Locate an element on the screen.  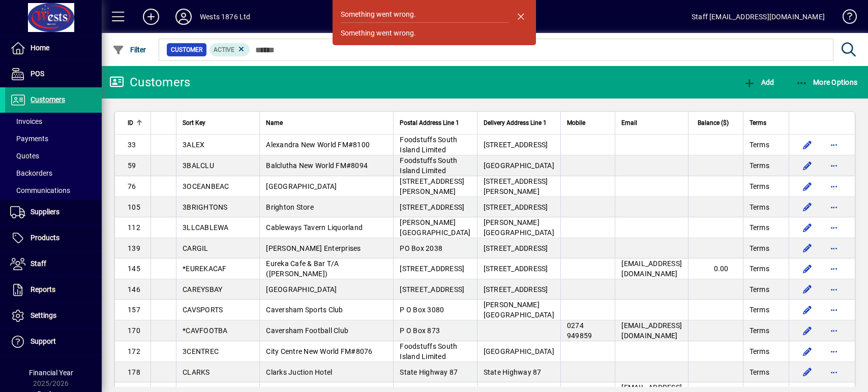
span: Cableways Tavern Liquorland is located at coordinates (315, 228).